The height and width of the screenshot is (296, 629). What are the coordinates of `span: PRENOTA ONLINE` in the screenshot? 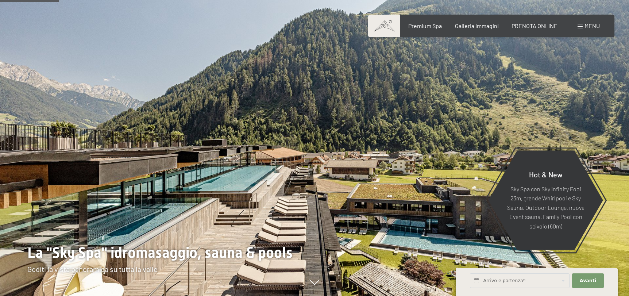 It's located at (535, 26).